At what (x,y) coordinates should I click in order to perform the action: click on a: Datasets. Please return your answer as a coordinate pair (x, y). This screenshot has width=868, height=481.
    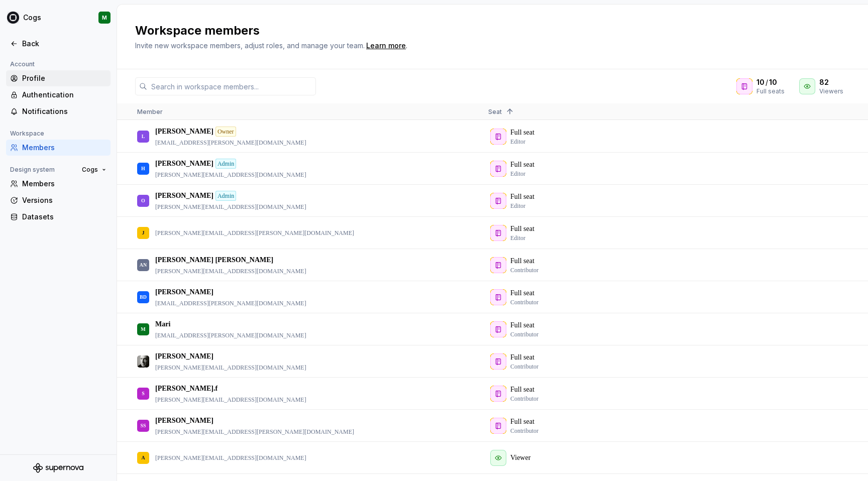
    Looking at the image, I should click on (58, 217).